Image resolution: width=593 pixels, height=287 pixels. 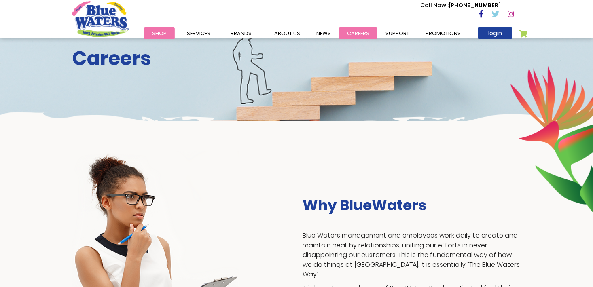 I want to click on a: login, so click(x=495, y=33).